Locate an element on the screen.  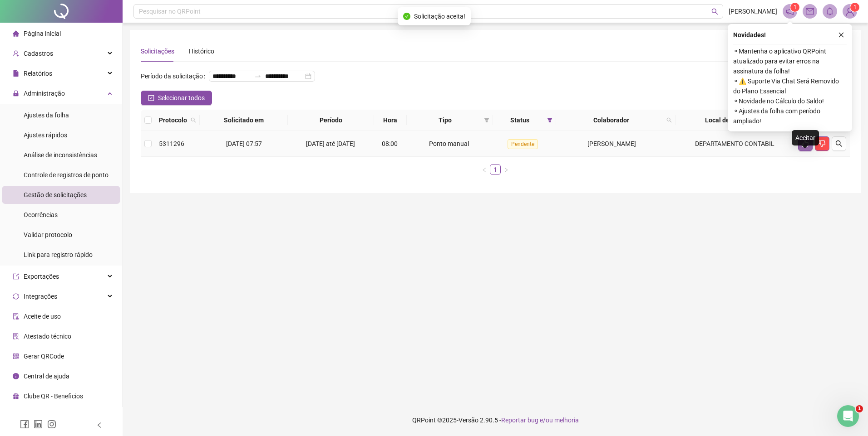
span: Reportar bug e/ou melhoria is located at coordinates (540, 421).